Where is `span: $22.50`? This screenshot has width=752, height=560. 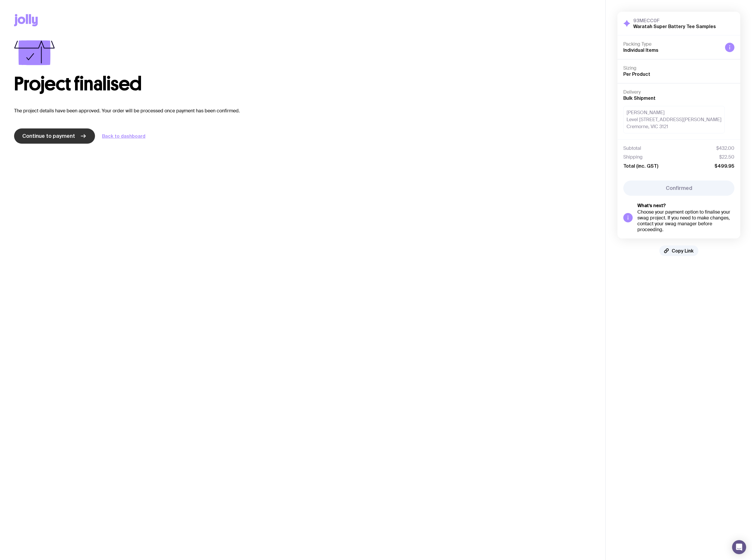 span: $22.50 is located at coordinates (727, 158).